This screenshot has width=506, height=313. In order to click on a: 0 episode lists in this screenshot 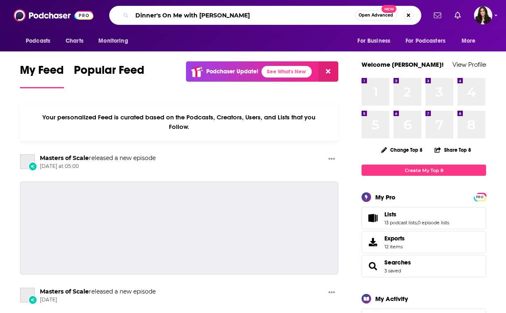, I will do `click(433, 223)`.